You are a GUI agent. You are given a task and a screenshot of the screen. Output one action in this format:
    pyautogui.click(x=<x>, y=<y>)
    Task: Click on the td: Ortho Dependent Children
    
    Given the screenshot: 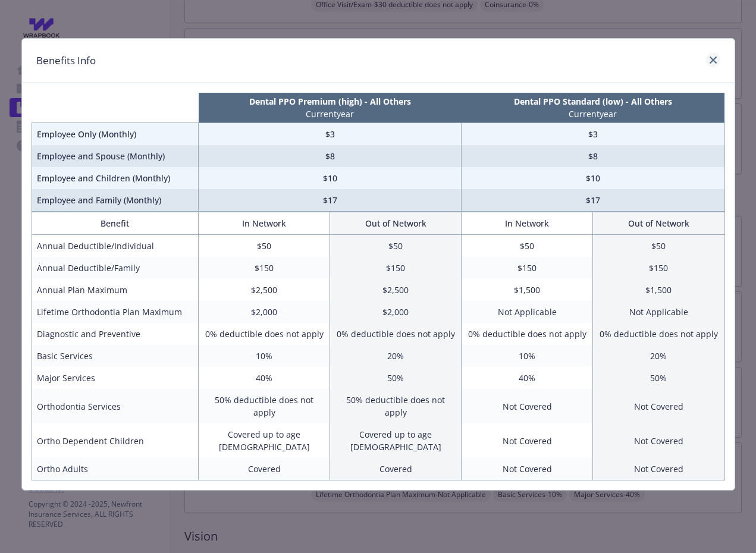 What is the action you would take?
    pyautogui.click(x=115, y=441)
    